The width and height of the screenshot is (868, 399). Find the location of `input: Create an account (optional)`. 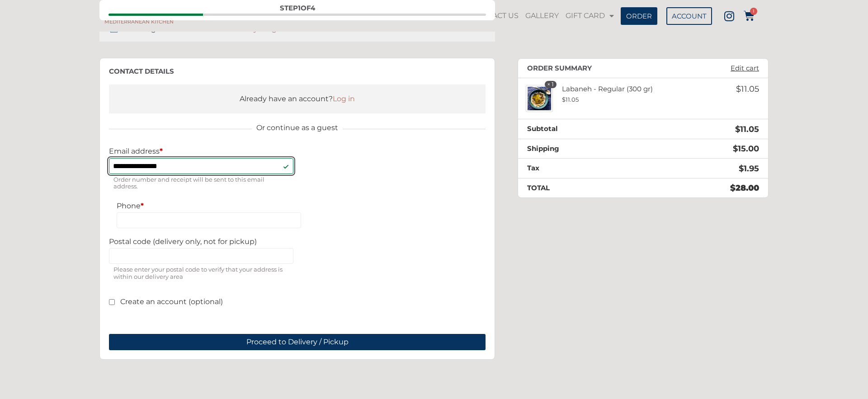

input: Create an account (optional) is located at coordinates (111, 302).